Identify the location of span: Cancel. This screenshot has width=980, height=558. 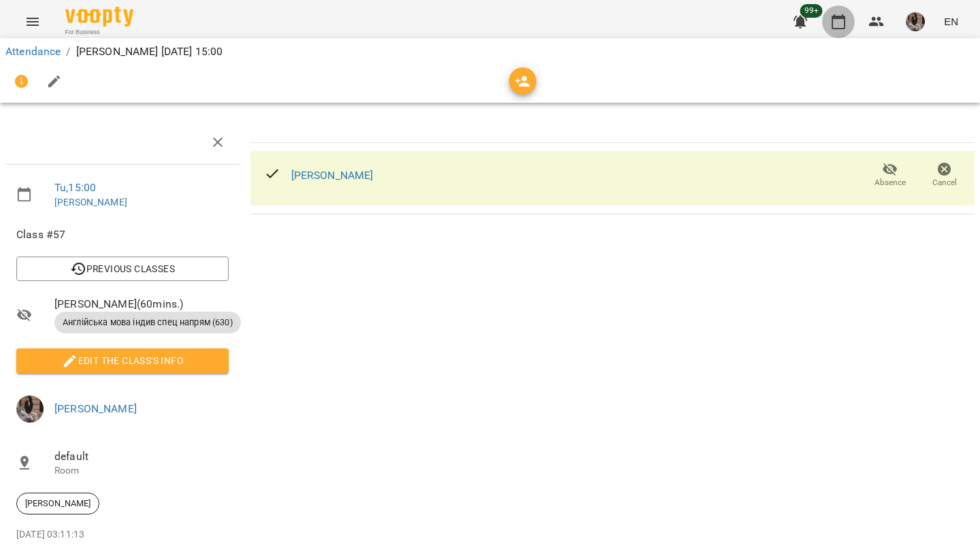
(944, 182).